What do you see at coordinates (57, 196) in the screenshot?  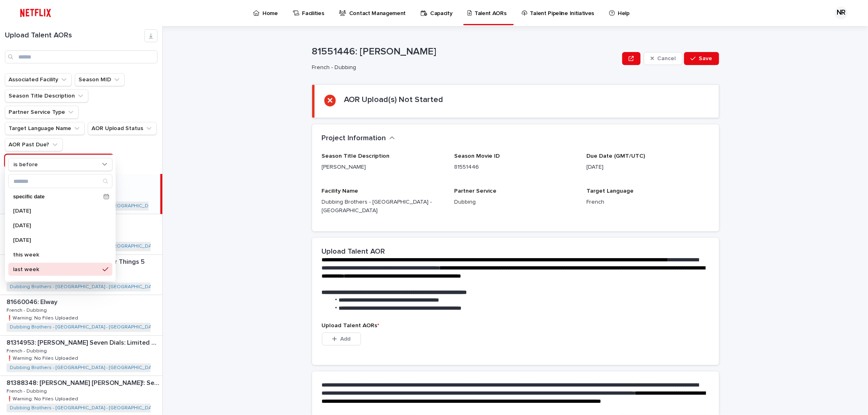 I see `p: specific date` at bounding box center [57, 196].